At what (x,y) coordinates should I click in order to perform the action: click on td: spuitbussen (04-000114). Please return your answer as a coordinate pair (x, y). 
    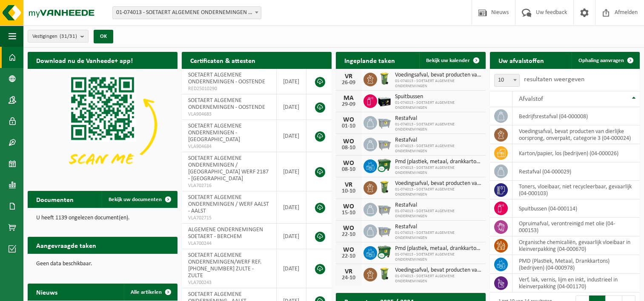
    Looking at the image, I should click on (576, 208).